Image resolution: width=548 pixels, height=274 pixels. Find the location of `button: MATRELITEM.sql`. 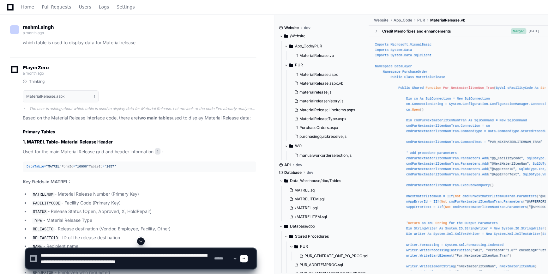

button: MATRELITEM.sql is located at coordinates (323, 199).